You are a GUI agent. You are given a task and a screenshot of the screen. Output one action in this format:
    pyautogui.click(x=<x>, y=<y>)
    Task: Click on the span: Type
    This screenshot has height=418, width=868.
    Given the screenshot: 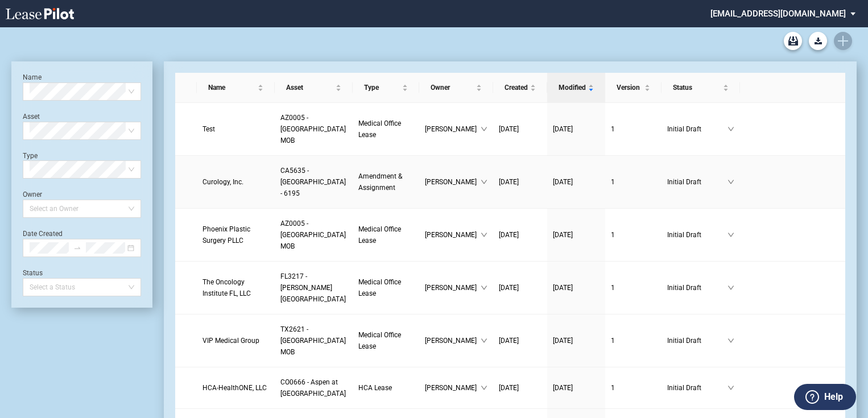 What is the action you would take?
    pyautogui.click(x=381, y=88)
    